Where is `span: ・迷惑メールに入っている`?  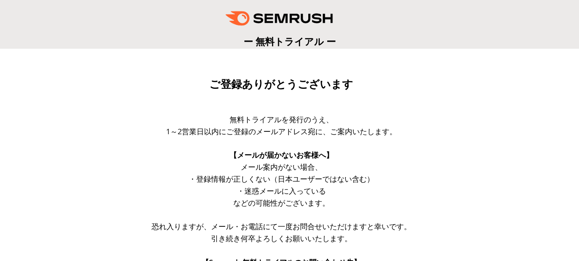
span: ・迷惑メールに入っている is located at coordinates (282, 190).